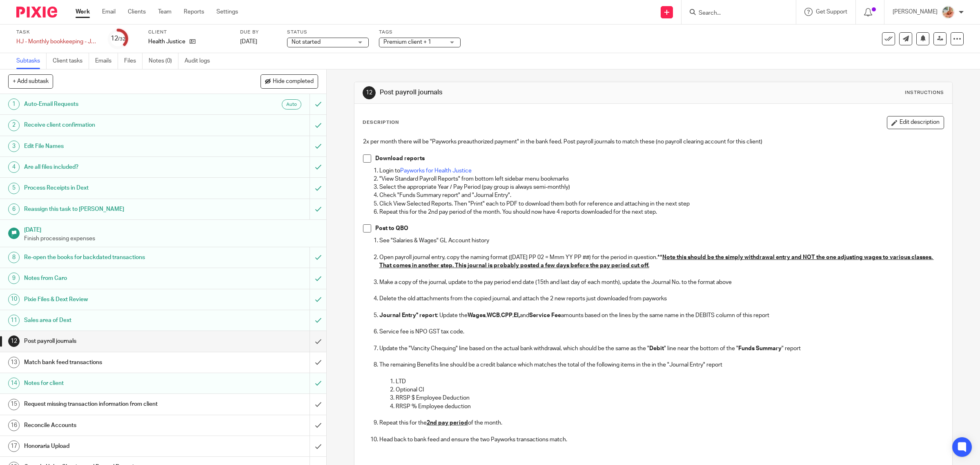 This screenshot has width=980, height=465. I want to click on a: Client tasks, so click(70, 61).